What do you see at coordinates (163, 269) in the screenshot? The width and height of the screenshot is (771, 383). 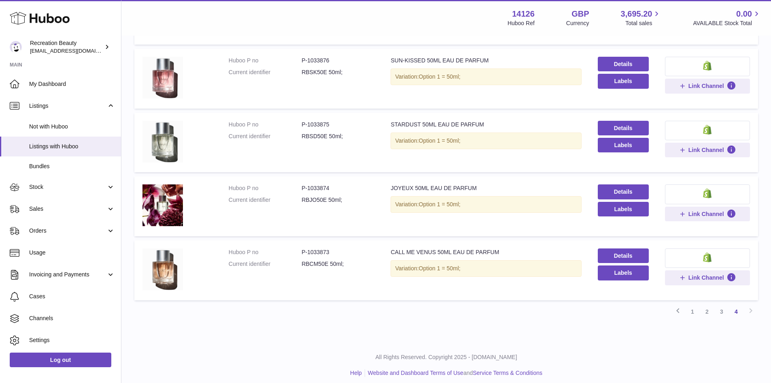 I see `img: CALL ME VENUS 50ML EAU DE PARFUM` at bounding box center [163, 269].